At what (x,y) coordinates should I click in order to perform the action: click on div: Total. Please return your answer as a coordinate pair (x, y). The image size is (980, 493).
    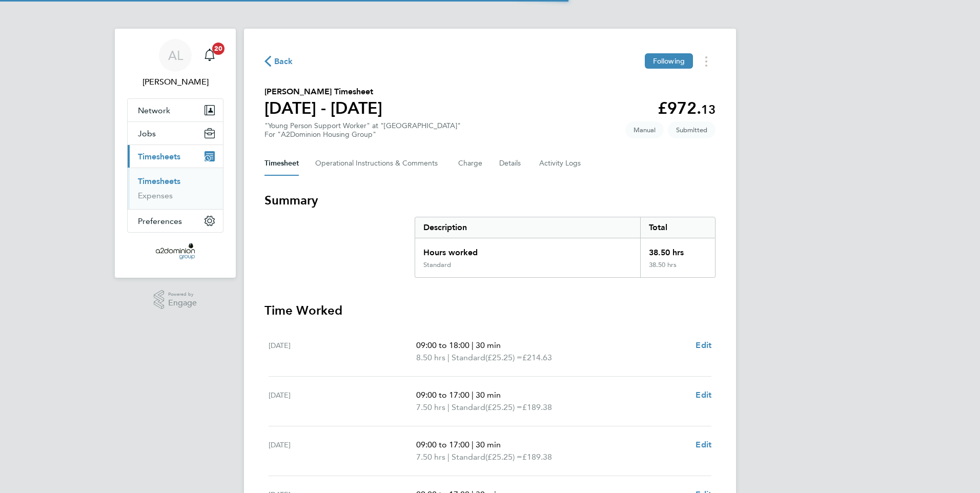
    Looking at the image, I should click on (678, 227).